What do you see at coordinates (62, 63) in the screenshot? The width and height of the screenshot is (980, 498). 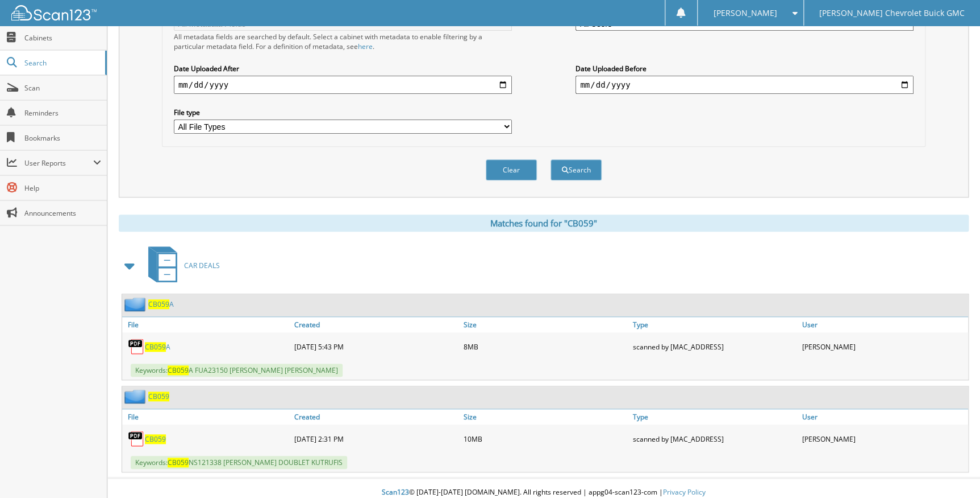 I see `span: Search` at bounding box center [62, 63].